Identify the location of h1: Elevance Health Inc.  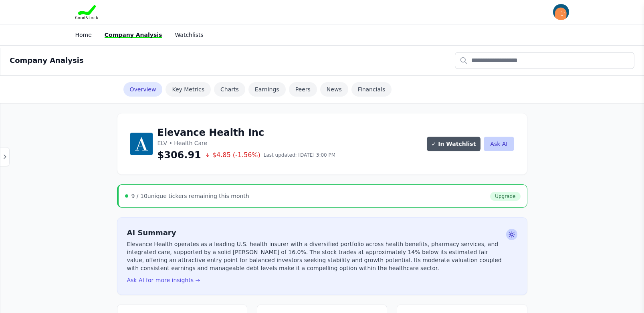
(247, 133).